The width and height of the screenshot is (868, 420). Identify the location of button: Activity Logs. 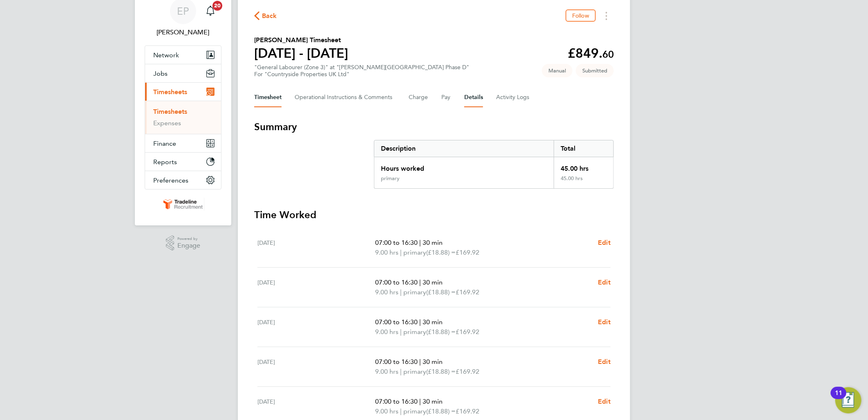
(513, 97).